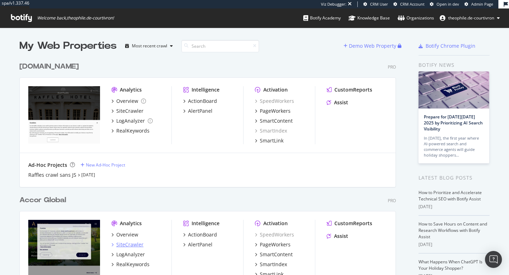 This screenshot has width=509, height=275. What do you see at coordinates (149, 46) in the screenshot?
I see `button: Most recent crawl` at bounding box center [149, 46].